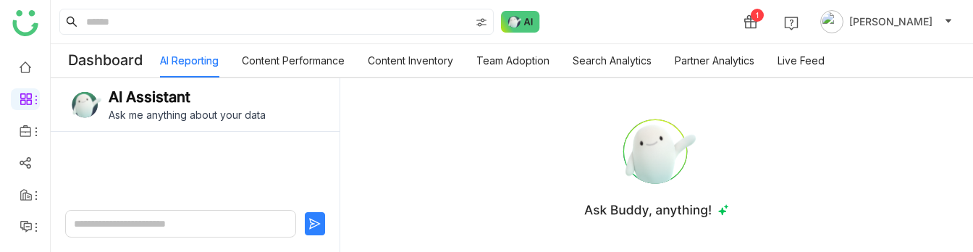 The height and width of the screenshot is (252, 973). What do you see at coordinates (512, 60) in the screenshot?
I see `a: Team Adoption` at bounding box center [512, 60].